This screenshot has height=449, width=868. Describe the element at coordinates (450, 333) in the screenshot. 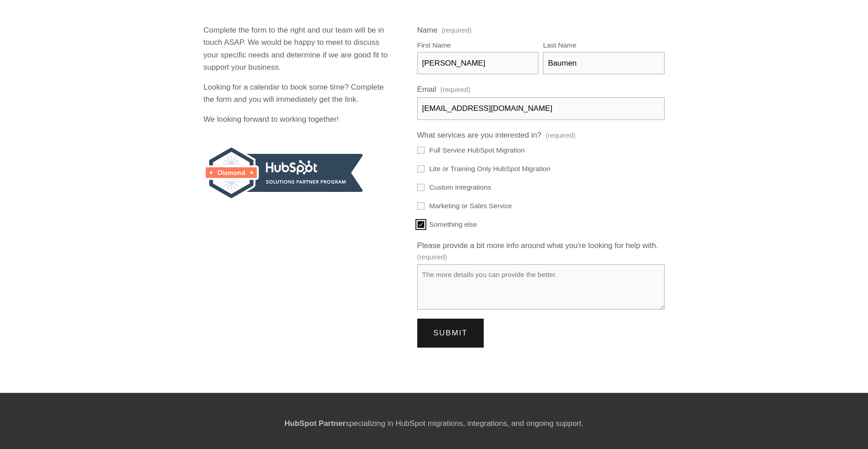

I see `button: SubmitSubmit` at that location.